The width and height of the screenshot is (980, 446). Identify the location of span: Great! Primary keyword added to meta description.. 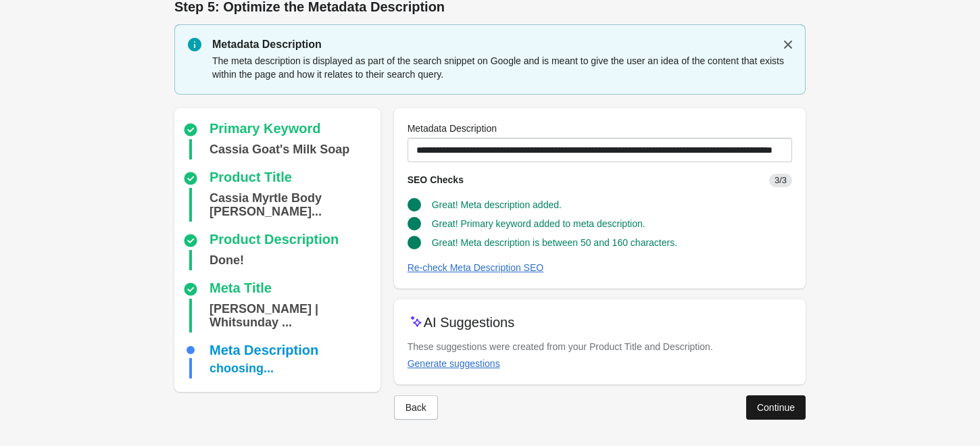
(539, 223).